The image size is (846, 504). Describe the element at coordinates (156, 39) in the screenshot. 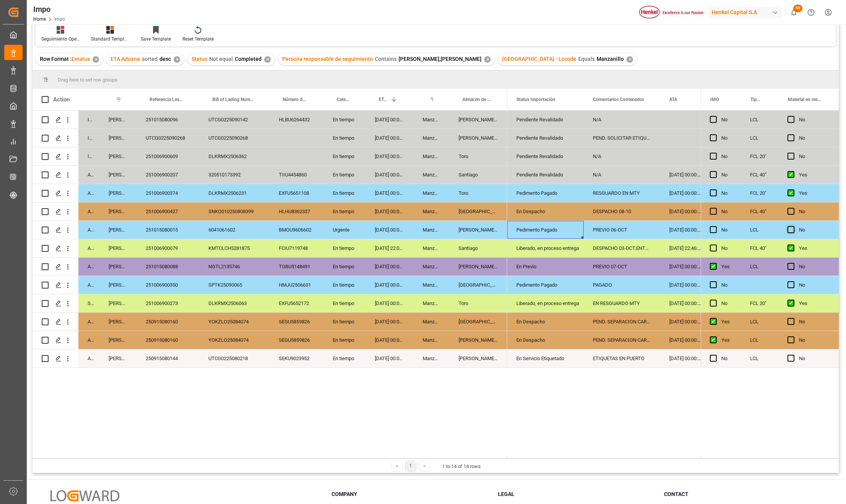

I see `div: Save Template` at that location.